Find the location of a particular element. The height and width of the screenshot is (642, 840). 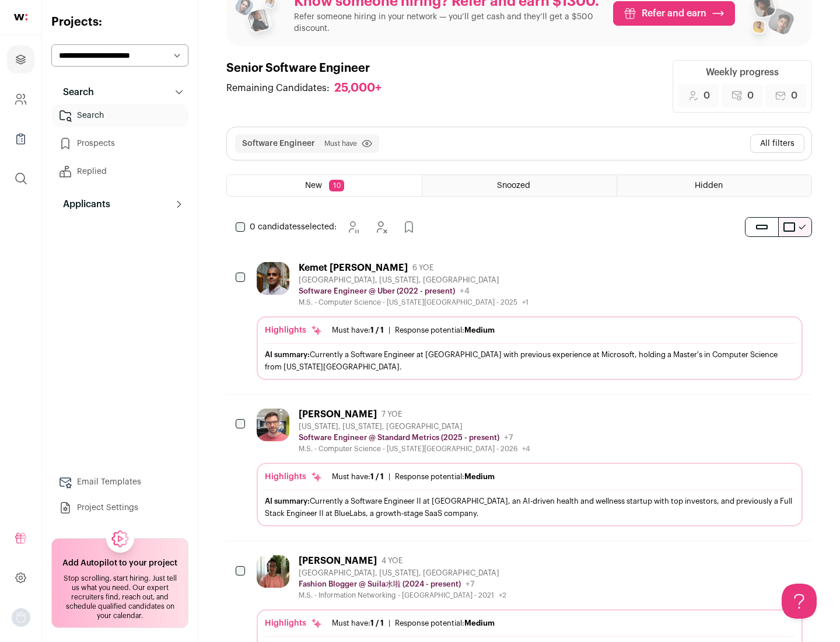

span: New is located at coordinates (313, 185).